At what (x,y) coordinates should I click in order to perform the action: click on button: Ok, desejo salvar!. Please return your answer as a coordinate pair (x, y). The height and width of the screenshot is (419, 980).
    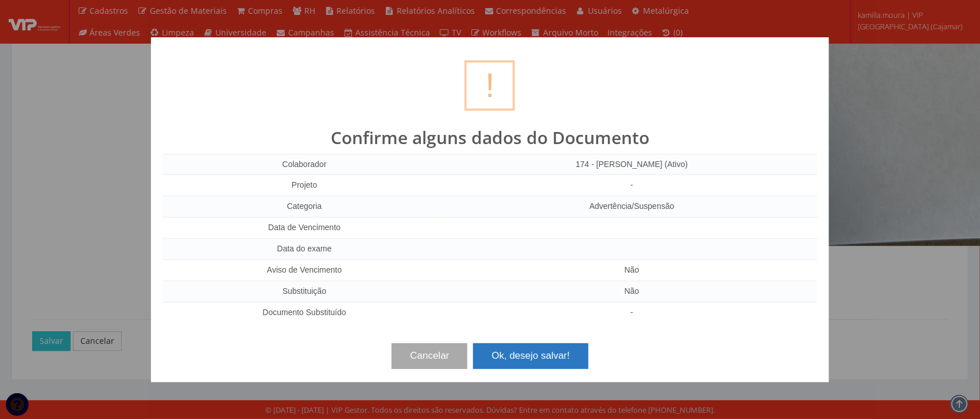
    Looking at the image, I should click on (530, 356).